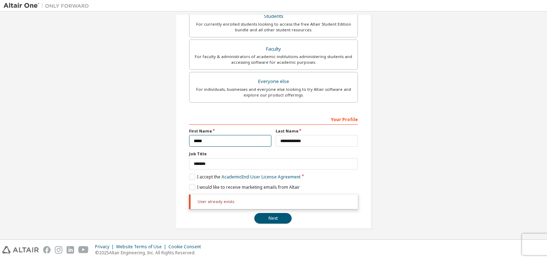 The height and width of the screenshot is (260, 547). What do you see at coordinates (274, 119) in the screenshot?
I see `div: Your Profile` at bounding box center [274, 119].